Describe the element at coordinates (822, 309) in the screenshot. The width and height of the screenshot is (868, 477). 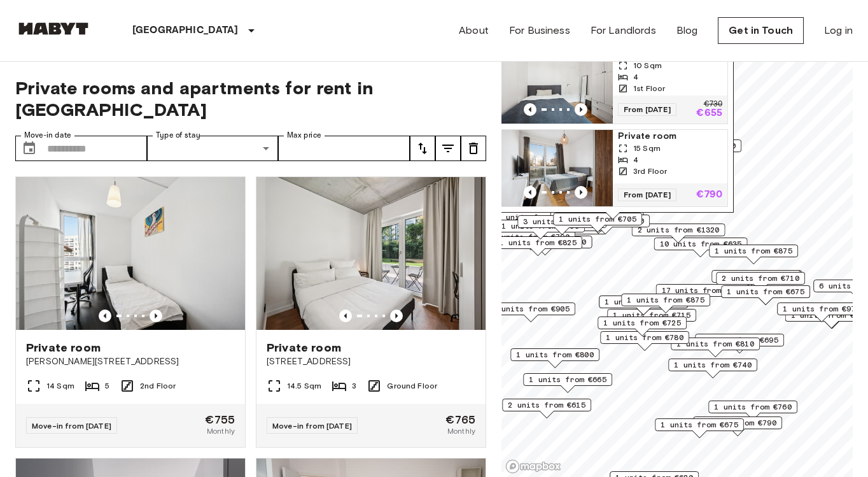
I see `span: 1 units from €970` at that location.